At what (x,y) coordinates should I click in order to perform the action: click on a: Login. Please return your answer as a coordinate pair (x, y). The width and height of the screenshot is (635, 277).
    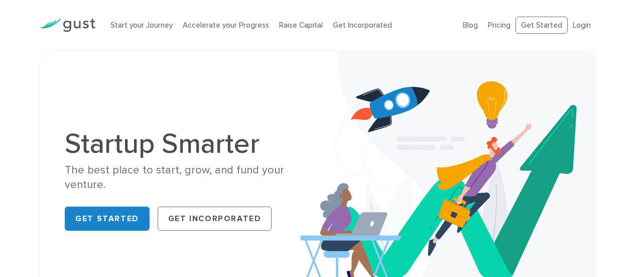
    Looking at the image, I should click on (582, 25).